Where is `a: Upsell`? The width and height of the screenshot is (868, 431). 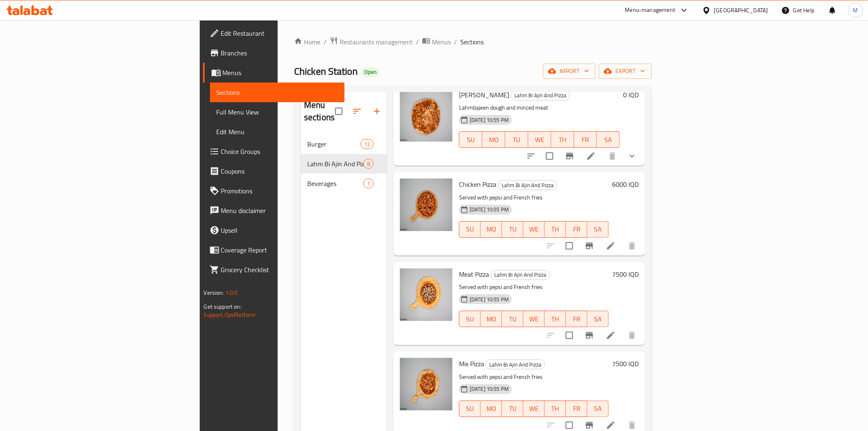
a: Upsell is located at coordinates (274, 230).